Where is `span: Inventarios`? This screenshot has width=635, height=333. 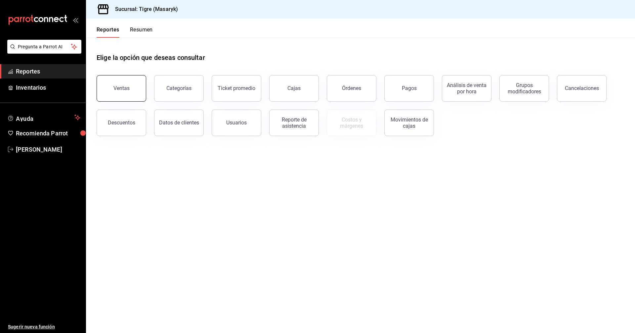 span: Inventarios is located at coordinates (48, 87).